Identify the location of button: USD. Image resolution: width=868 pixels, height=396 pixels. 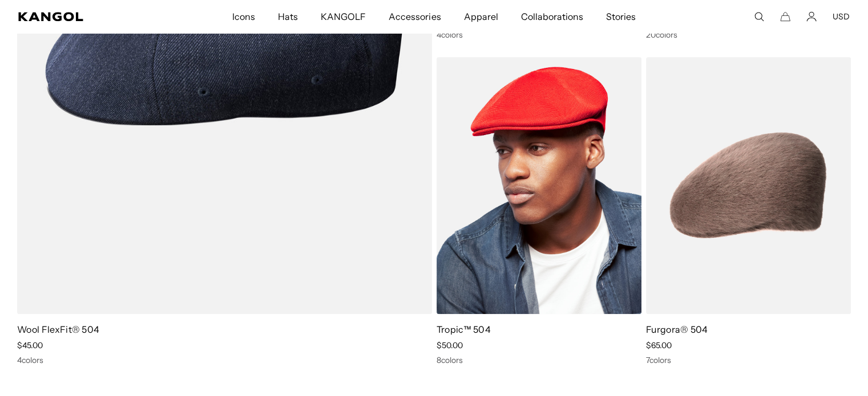
(841, 17).